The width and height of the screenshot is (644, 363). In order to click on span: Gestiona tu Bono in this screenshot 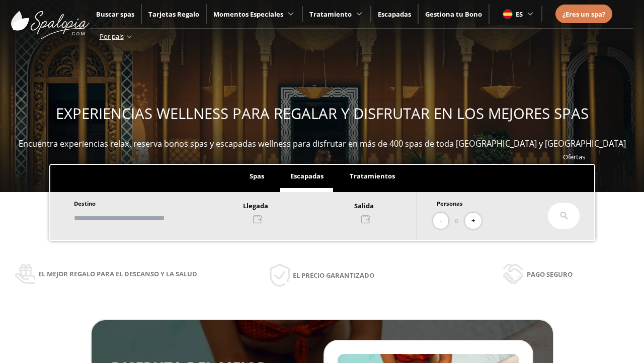, I will do `click(453, 14)`.